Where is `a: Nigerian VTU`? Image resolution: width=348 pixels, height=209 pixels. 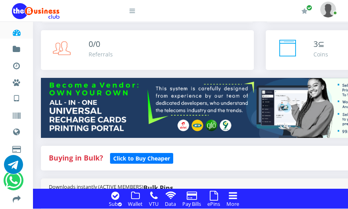 a: Nigerian VTU is located at coordinates (63, 94).